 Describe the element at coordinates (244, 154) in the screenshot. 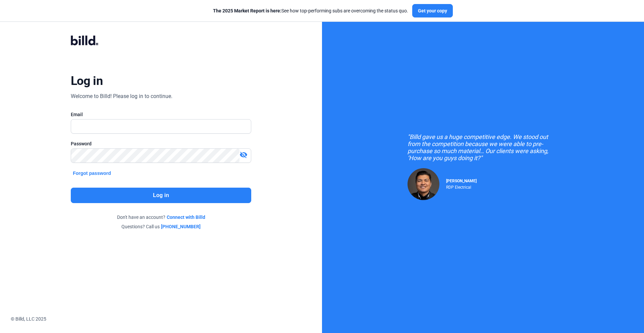

I see `mat-icon: visibility_off` at that location.